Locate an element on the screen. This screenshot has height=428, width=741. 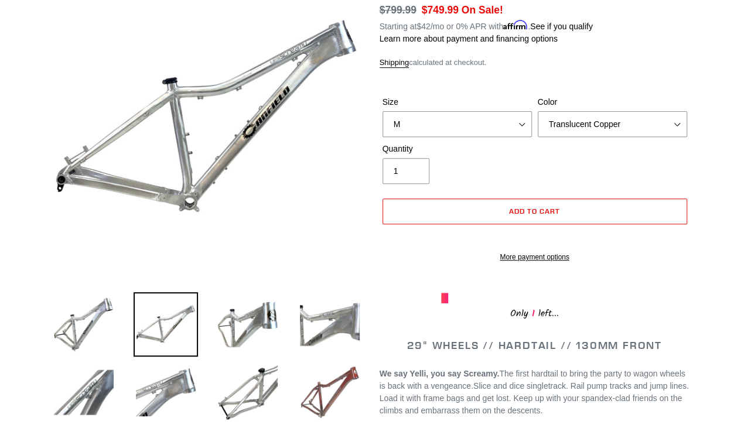
a: See if you qualify - Learn more about Affirm Financing (opens in modal) is located at coordinates (561, 26).